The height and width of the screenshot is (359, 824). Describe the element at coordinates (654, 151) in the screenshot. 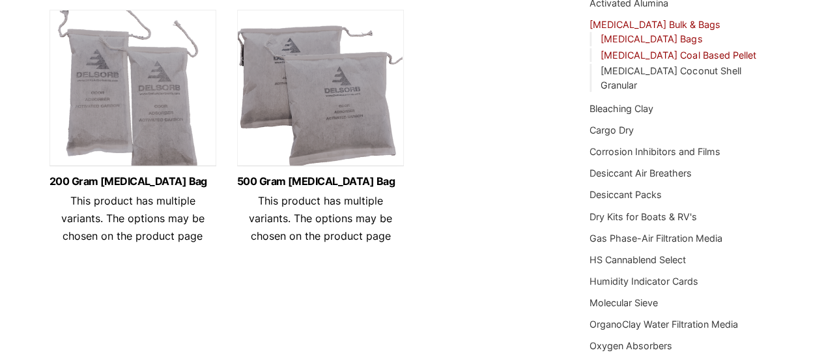

I see `a: Corrosion Inhibitors and Films` at that location.